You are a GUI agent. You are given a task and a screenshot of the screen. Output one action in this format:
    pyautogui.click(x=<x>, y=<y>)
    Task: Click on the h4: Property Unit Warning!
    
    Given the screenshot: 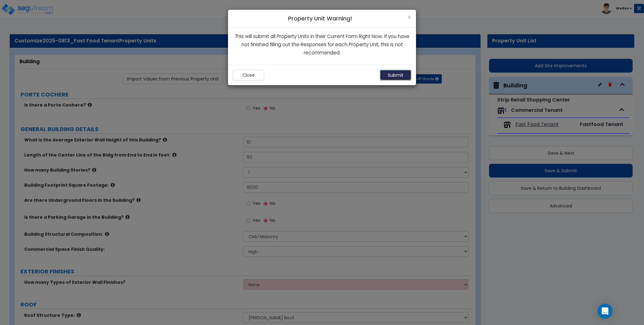 What is the action you would take?
    pyautogui.click(x=322, y=19)
    